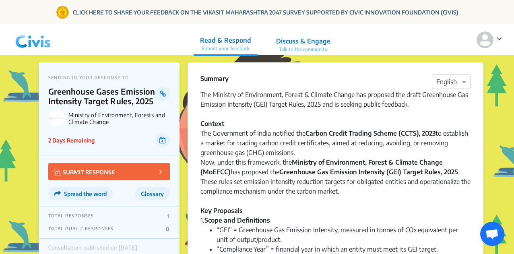  What do you see at coordinates (168, 216) in the screenshot?
I see `p: 1` at bounding box center [168, 216].